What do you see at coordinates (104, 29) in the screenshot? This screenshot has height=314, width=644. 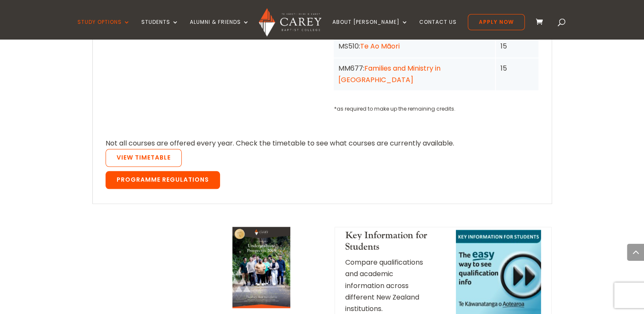 I see `a: Study Options` at bounding box center [104, 29].